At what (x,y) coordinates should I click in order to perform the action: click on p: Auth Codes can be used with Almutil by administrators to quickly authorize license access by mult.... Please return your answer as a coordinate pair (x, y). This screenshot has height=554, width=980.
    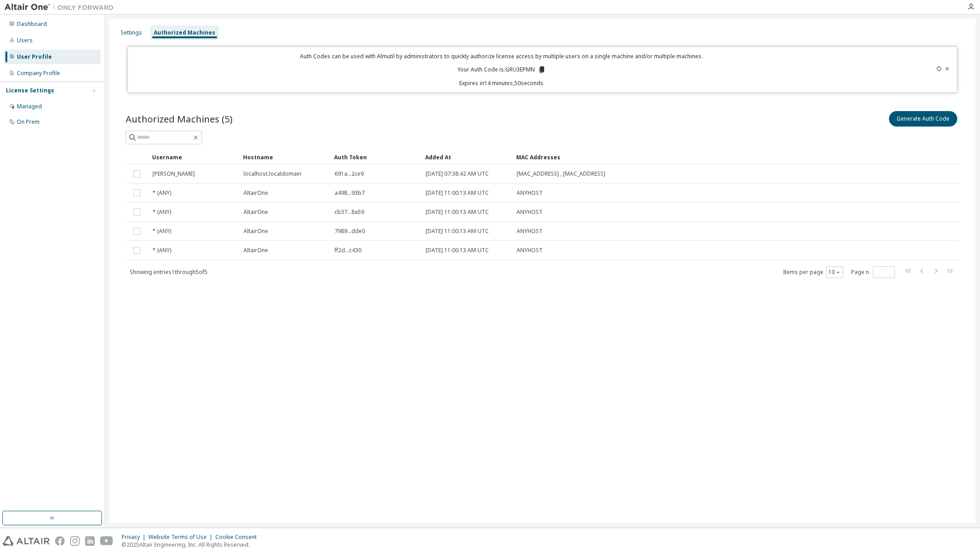
    Looking at the image, I should click on (501, 56).